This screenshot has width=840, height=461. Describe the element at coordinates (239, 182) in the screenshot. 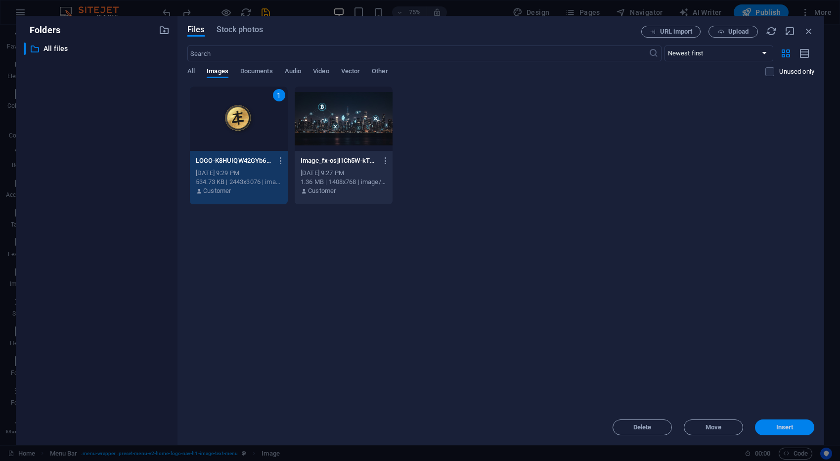

I see `div: 534.73 KB | 2443x3076 | image/png` at that location.